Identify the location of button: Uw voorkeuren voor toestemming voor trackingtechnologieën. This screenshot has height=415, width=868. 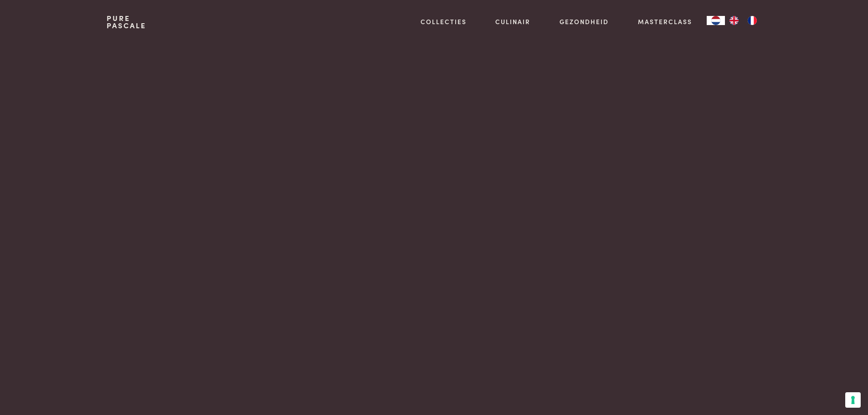
(853, 399).